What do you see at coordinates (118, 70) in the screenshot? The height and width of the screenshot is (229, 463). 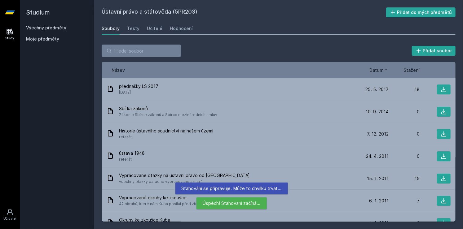 I see `button: Název` at bounding box center [118, 70].